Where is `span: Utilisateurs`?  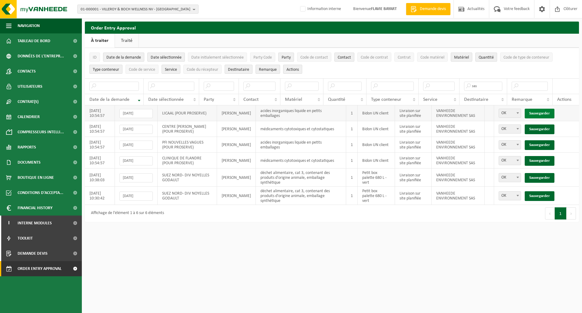 span: Utilisateurs is located at coordinates (30, 86).